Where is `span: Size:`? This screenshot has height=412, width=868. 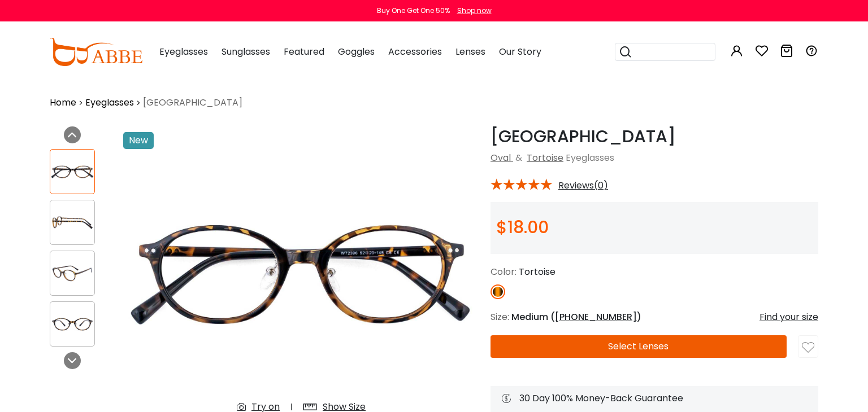 span: Size: is located at coordinates (500, 317).